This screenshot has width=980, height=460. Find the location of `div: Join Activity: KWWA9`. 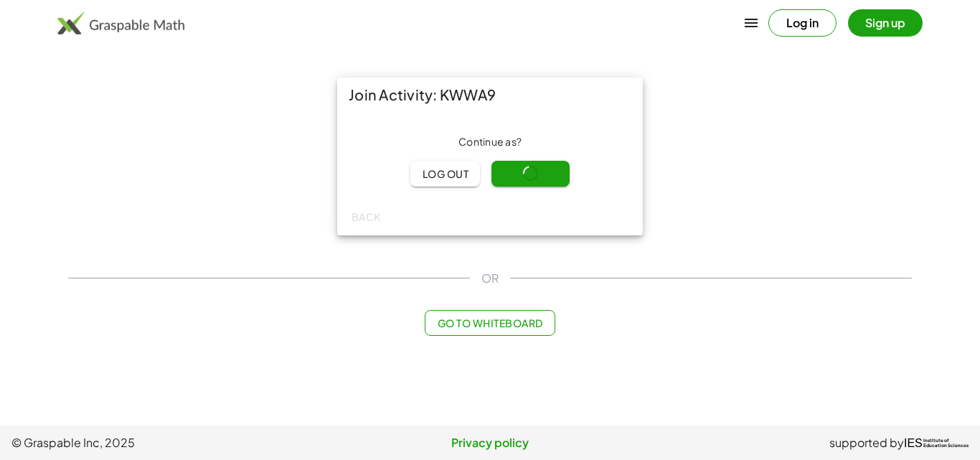

div: Join Activity: KWWA9 is located at coordinates (490, 95).